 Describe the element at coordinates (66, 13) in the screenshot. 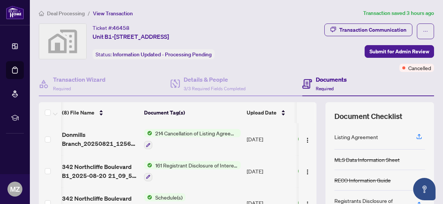

I see `span: Deal Processing` at that location.